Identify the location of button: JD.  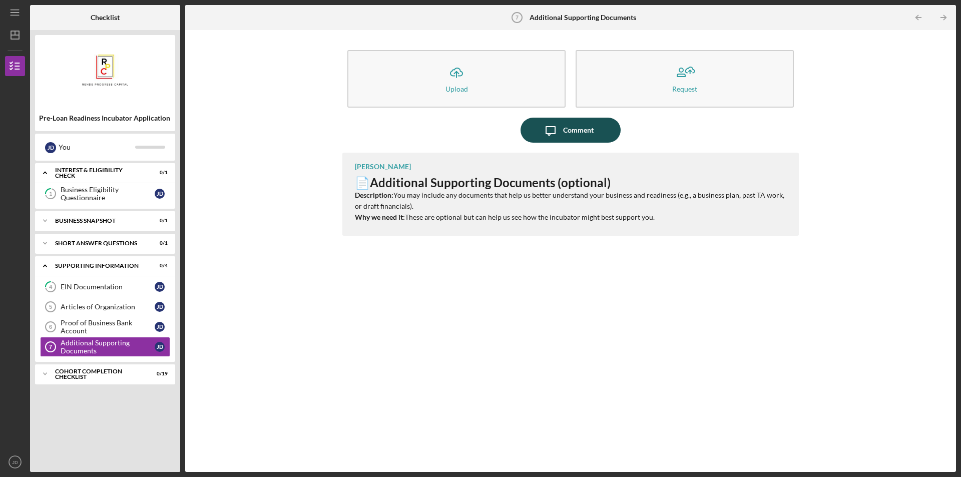
(15, 462).